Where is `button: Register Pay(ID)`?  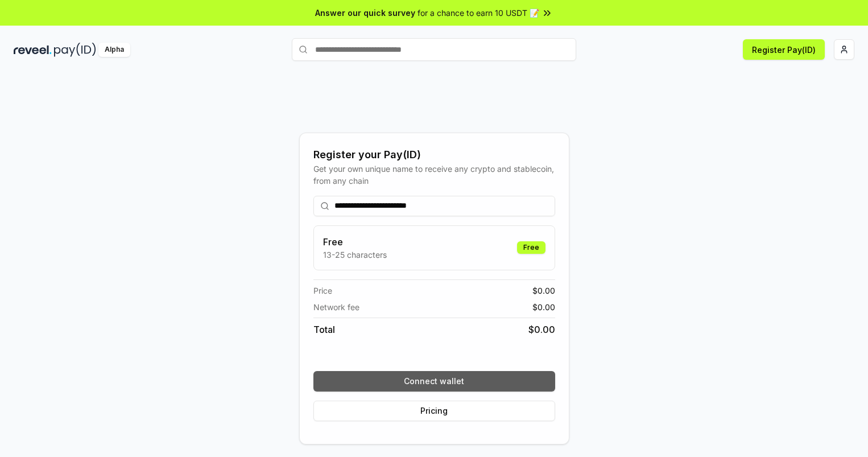
button: Register Pay(ID) is located at coordinates (784, 50).